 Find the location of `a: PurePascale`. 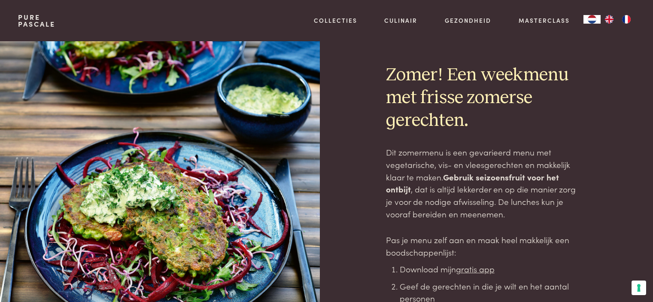

a: PurePascale is located at coordinates (36, 21).